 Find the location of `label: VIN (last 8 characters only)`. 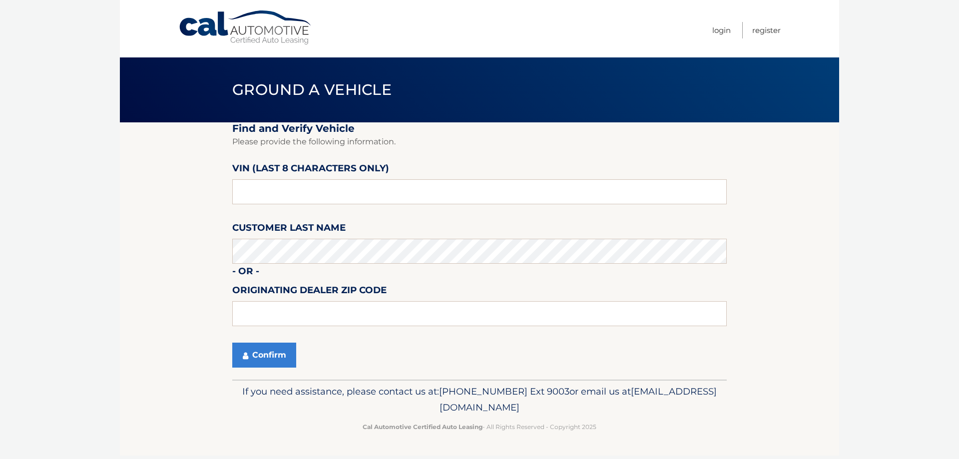

label: VIN (last 8 characters only) is located at coordinates (311, 170).